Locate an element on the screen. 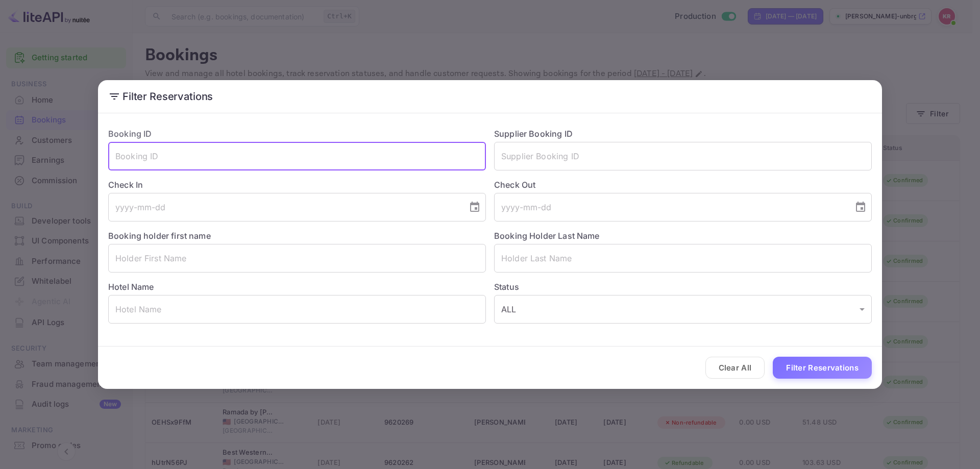 The image size is (980, 469). input: Holder Last Name is located at coordinates (683, 258).